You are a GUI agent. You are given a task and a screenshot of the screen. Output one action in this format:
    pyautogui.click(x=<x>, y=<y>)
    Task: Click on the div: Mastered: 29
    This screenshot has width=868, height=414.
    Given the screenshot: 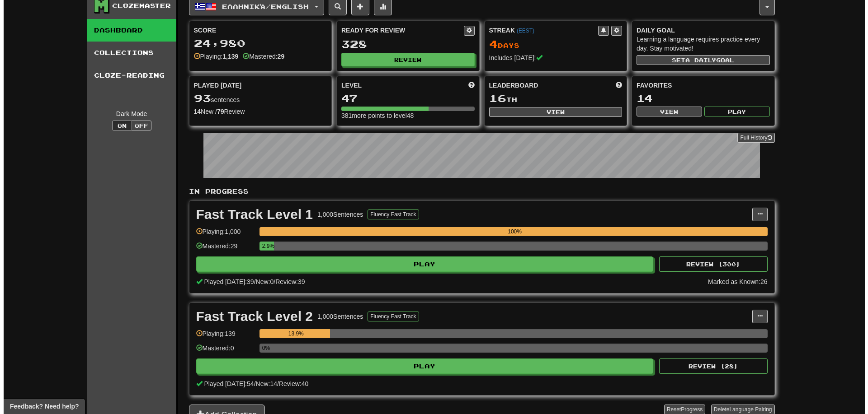 What is the action you would take?
    pyautogui.click(x=222, y=249)
    